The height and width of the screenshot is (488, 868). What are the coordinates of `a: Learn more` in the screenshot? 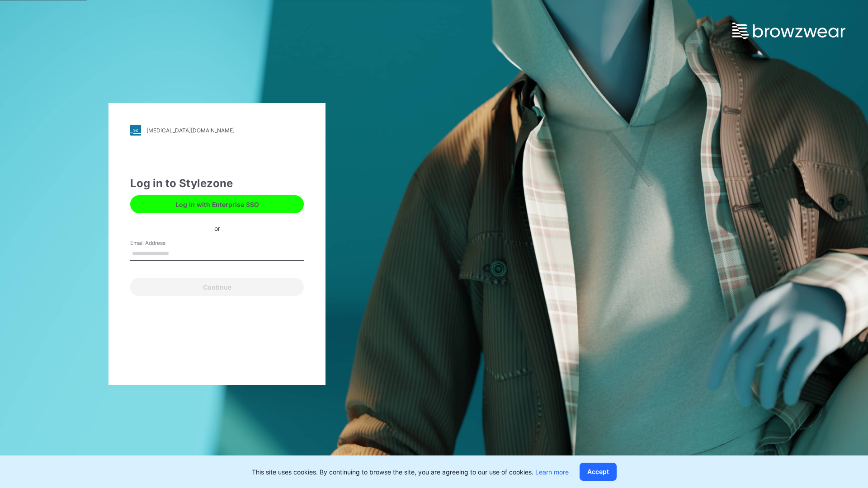 It's located at (552, 471).